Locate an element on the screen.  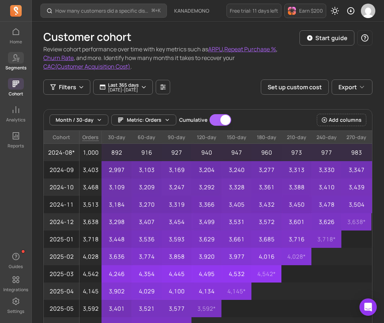
p: 3,531 is located at coordinates (236, 222).